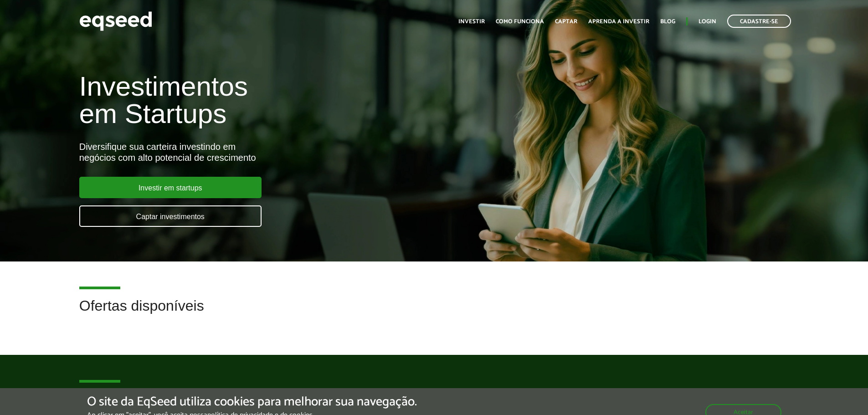 The height and width of the screenshot is (415, 868). Describe the element at coordinates (618, 21) in the screenshot. I see `a: Aprenda a investir` at that location.